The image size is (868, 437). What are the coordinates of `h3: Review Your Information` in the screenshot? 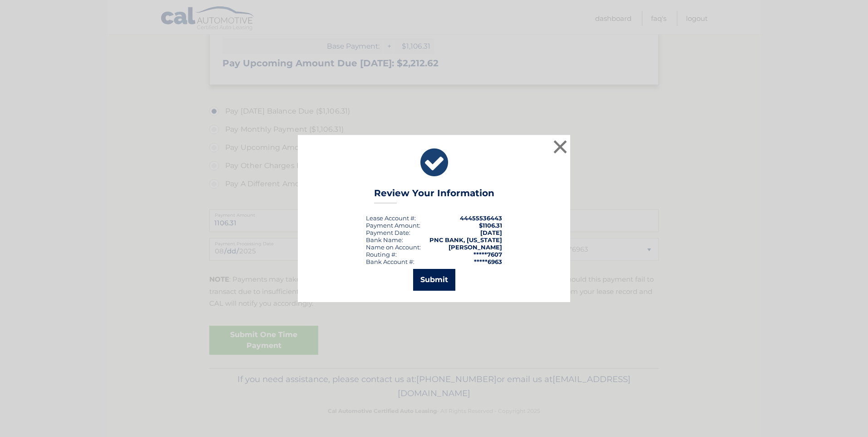 It's located at (434, 196).